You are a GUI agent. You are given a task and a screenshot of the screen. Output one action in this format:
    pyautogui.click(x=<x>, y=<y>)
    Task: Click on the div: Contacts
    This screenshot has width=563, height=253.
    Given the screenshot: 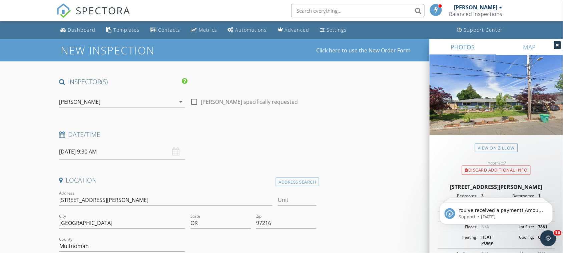 What is the action you would take?
    pyautogui.click(x=169, y=30)
    